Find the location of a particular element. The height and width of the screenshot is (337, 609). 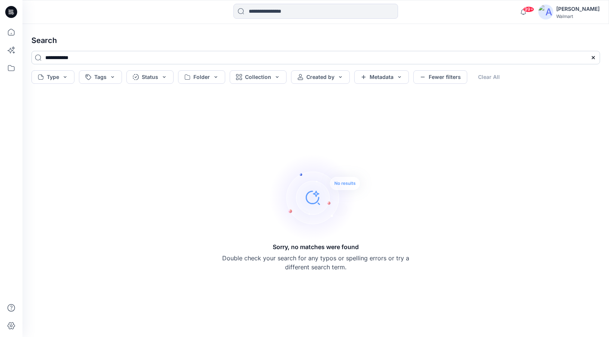

button: Collection is located at coordinates (258, 77).